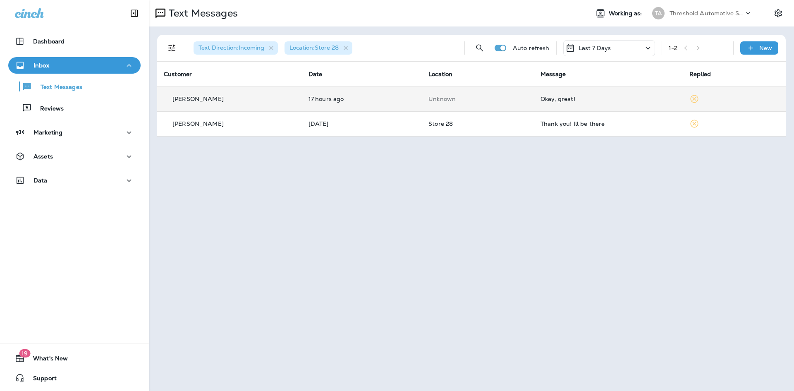 The width and height of the screenshot is (794, 391). Describe the element at coordinates (707, 13) in the screenshot. I see `p: Threshold Automotive Service dba Grease Monkey` at that location.